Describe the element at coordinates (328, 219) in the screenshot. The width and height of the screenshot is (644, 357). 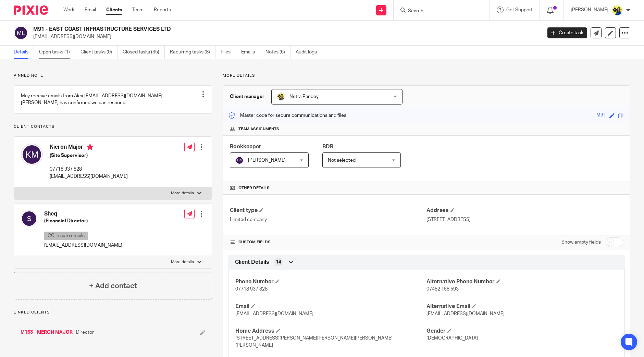
I see `p: Limited company` at that location.